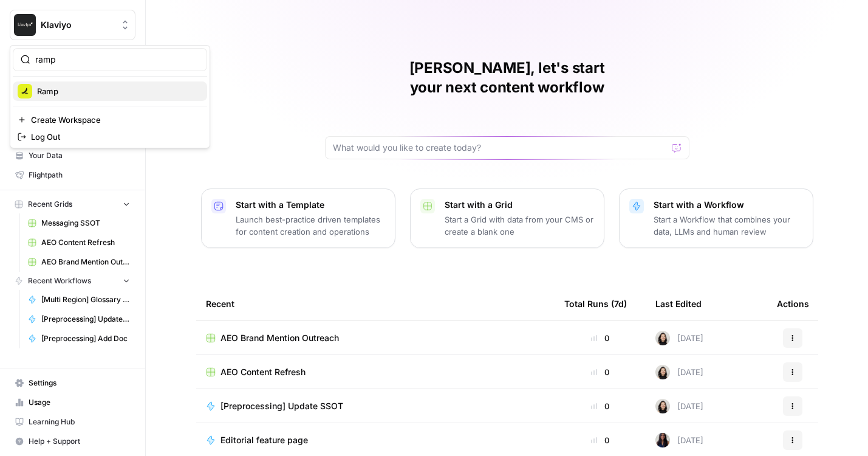 This screenshot has width=868, height=456. What do you see at coordinates (77, 25) in the screenshot?
I see `span: Klaviyo` at bounding box center [77, 25].